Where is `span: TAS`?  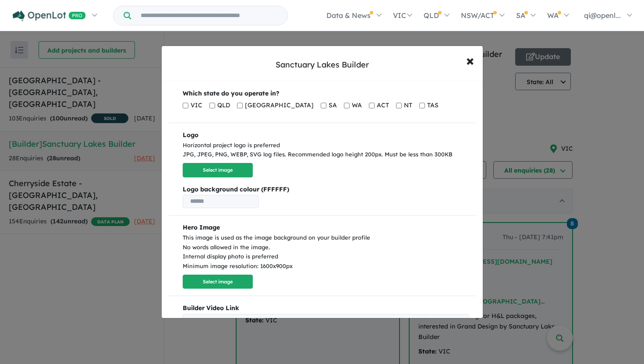
span: TAS is located at coordinates (433, 105).